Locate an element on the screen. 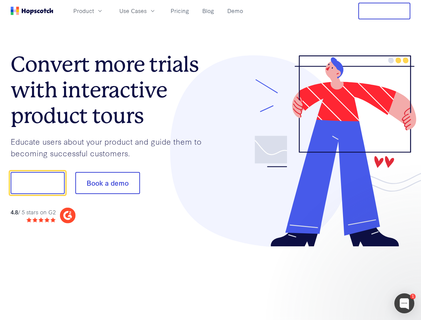 The image size is (421, 320). div: 1 is located at coordinates (412, 296).